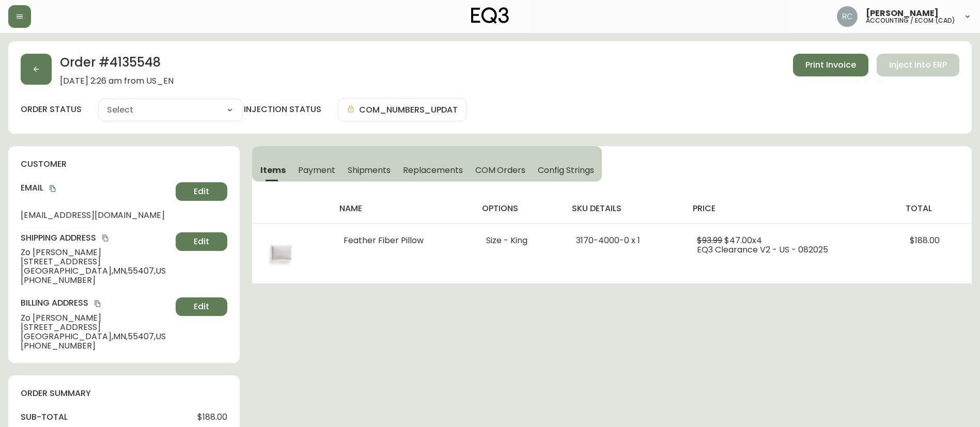 Image resolution: width=980 pixels, height=427 pixels. I want to click on span: $47.00 x 4, so click(742, 240).